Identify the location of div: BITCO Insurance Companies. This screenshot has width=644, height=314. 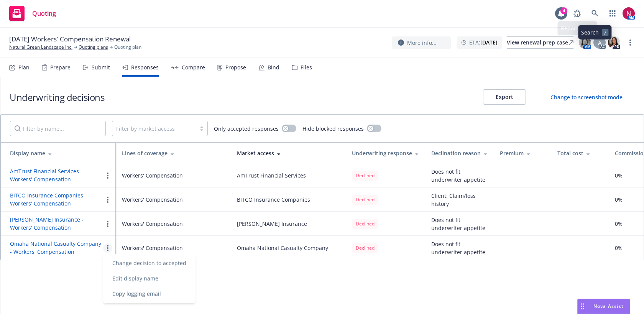
(273, 199).